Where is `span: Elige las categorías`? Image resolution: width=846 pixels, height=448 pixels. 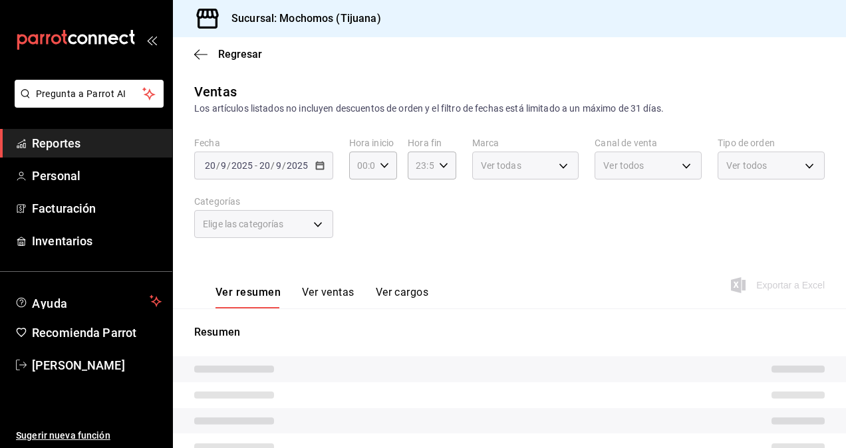
span: Elige las categorías is located at coordinates (243, 224).